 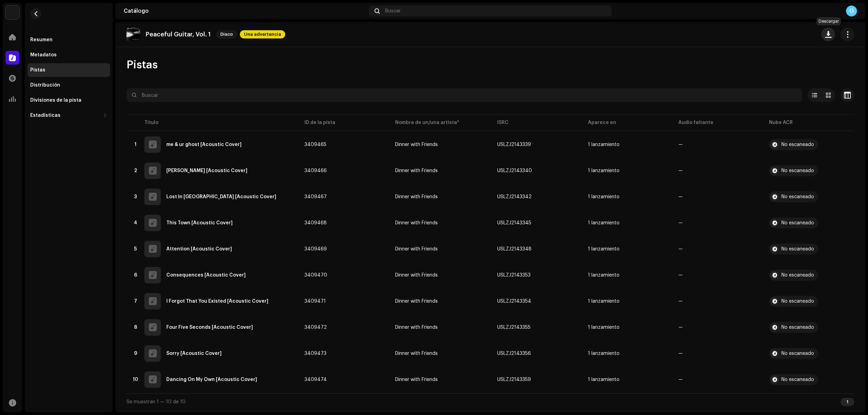 What do you see at coordinates (69, 115) in the screenshot?
I see `re-m-nav-dropdown: Estadísticas` at bounding box center [69, 115].